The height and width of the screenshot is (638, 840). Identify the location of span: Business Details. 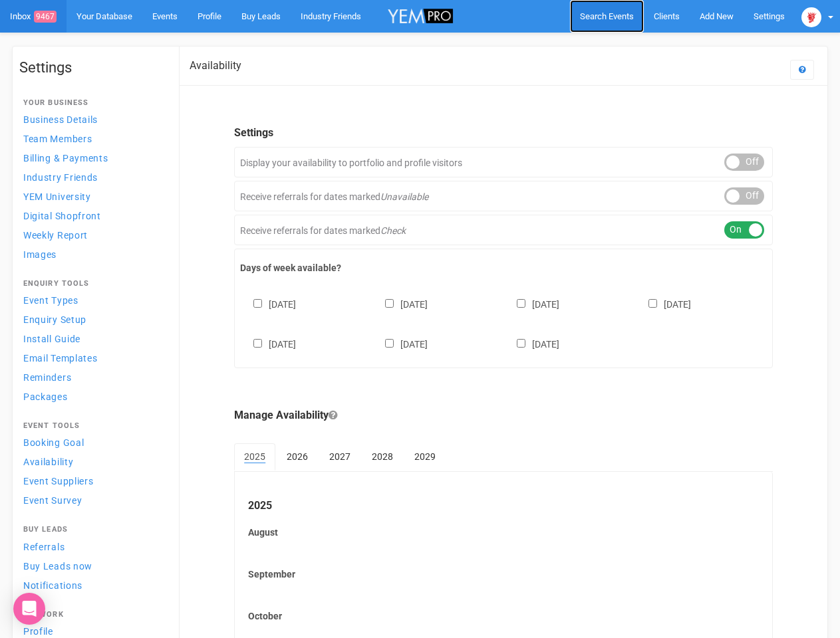
(60, 119).